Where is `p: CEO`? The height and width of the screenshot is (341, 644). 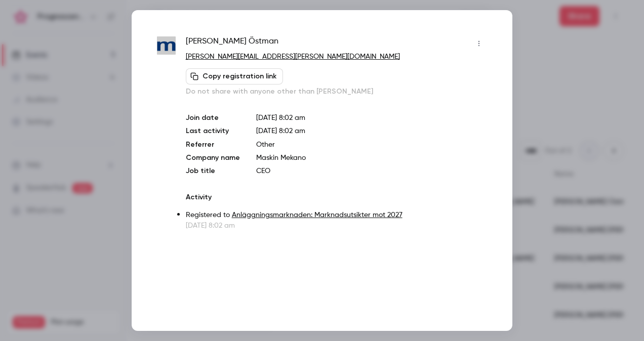 p: CEO is located at coordinates (372, 171).